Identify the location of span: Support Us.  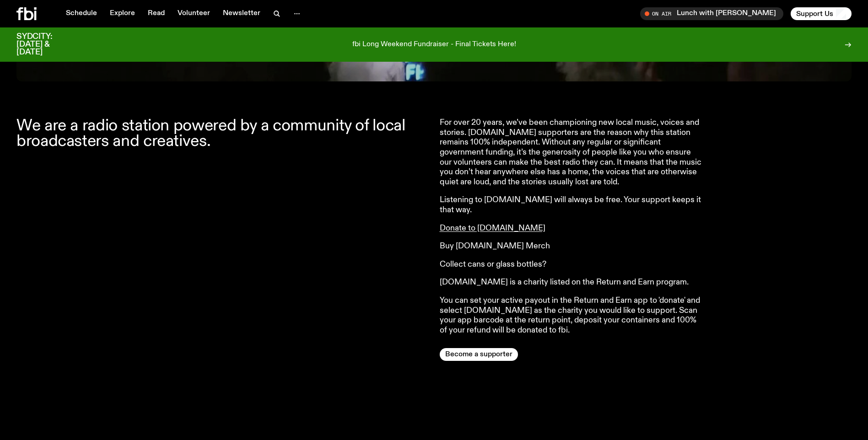
(814, 14).